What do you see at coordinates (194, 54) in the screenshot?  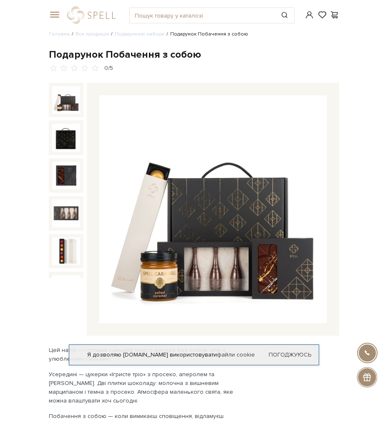 I see `div: Подарунок Побачення з собою` at bounding box center [194, 54].